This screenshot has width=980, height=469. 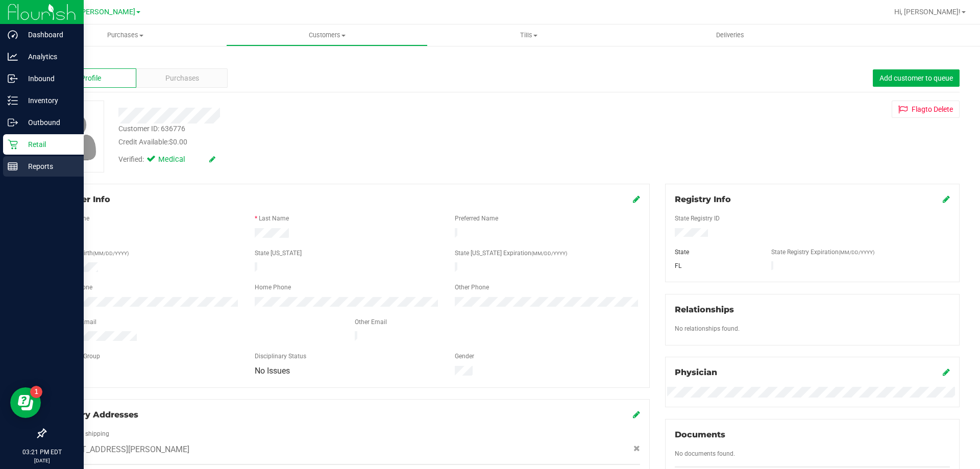 What do you see at coordinates (125, 35) in the screenshot?
I see `a: Purchases` at bounding box center [125, 35].